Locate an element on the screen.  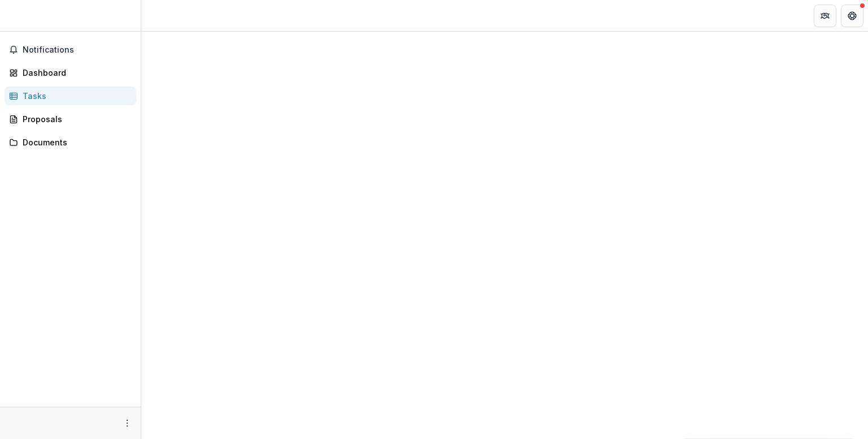
div: Tasks is located at coordinates (75, 96).